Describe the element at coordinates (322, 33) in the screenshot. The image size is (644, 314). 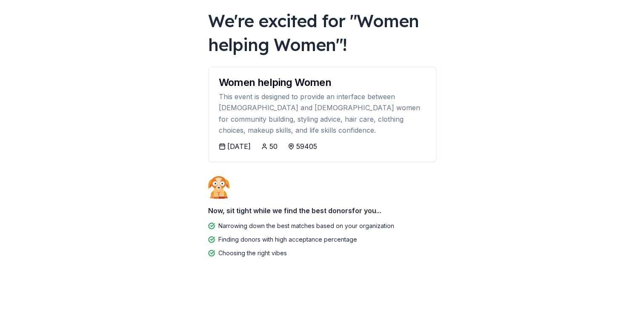
I see `div: We're excited for " Women helping Women "!` at that location.